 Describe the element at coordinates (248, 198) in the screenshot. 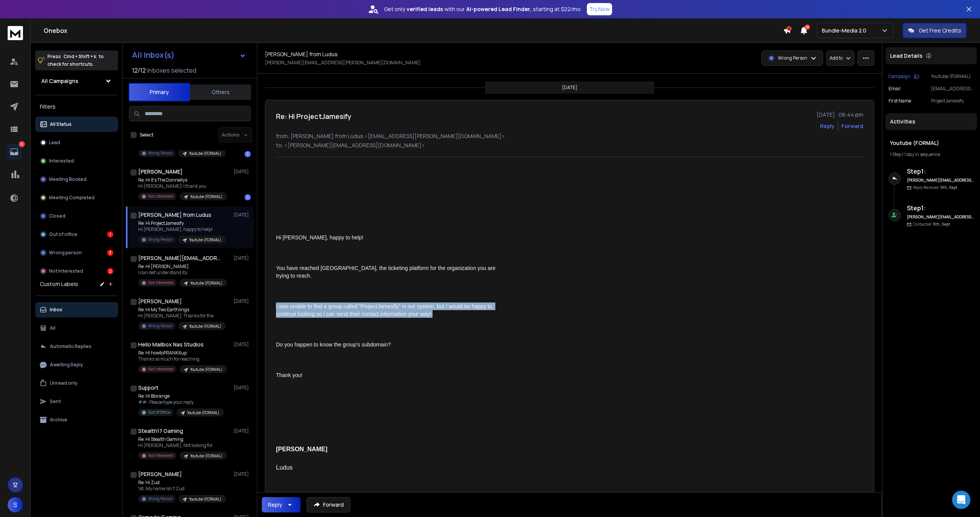

I see `div: 1` at that location.